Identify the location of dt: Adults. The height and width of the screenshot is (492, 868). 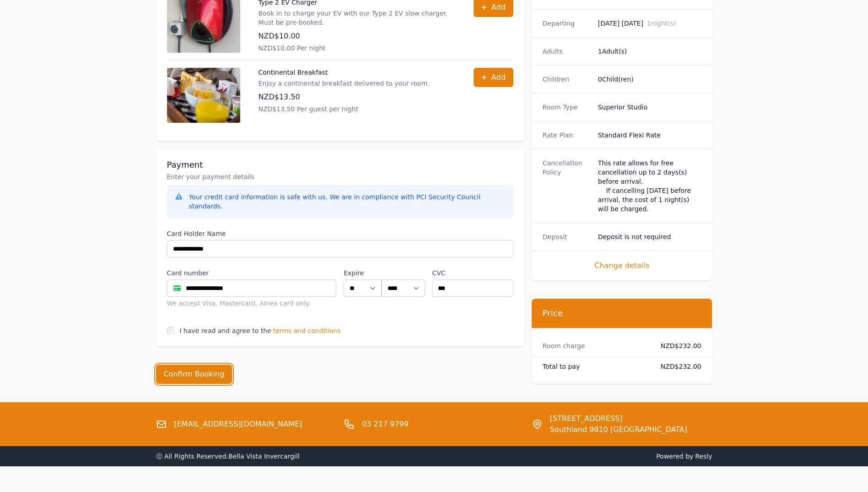
(567, 51).